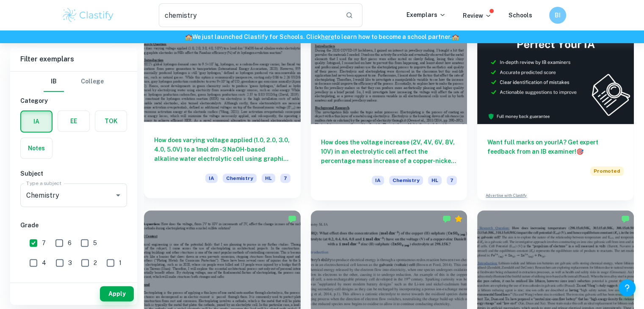 This screenshot has height=309, width=644. What do you see at coordinates (627, 288) in the screenshot?
I see `button: Help and Feedback` at bounding box center [627, 288].